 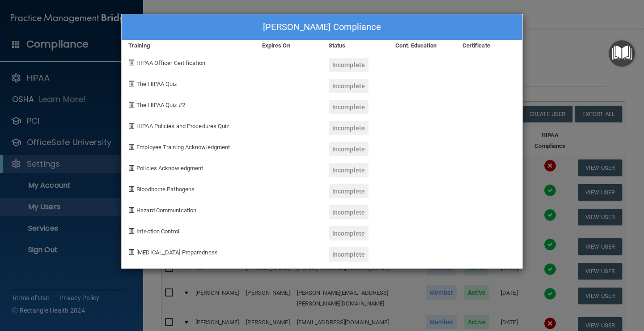 I want to click on span: The HIPAA Quiz, so click(x=157, y=84).